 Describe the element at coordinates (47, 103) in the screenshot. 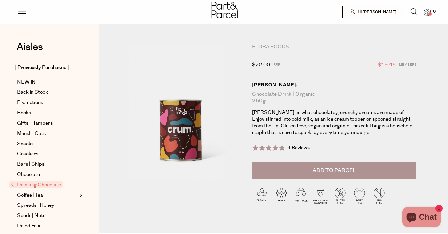

I see `a: Promotions` at that location.